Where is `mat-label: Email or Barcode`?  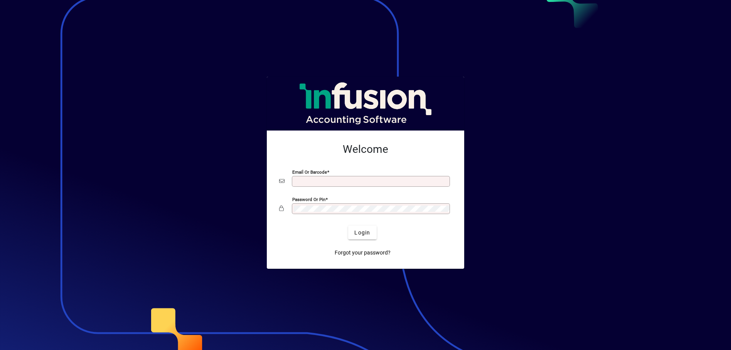 mat-label: Email or Barcode is located at coordinates (310, 172).